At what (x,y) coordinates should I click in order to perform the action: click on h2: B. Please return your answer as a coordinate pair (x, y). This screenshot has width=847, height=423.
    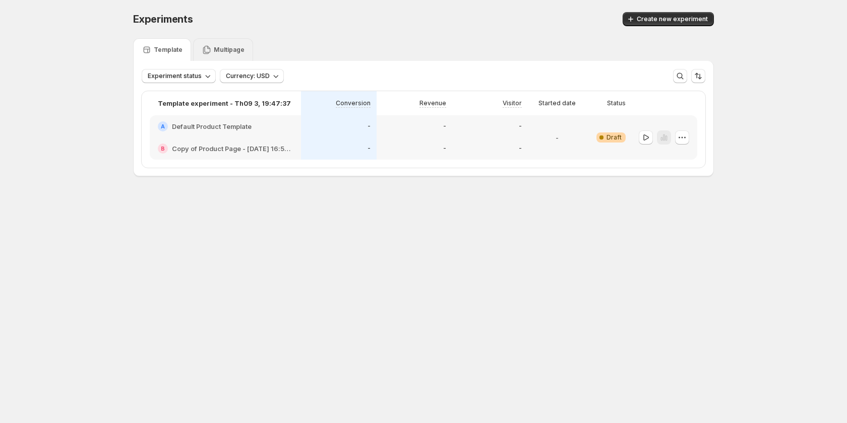
    Looking at the image, I should click on (163, 149).